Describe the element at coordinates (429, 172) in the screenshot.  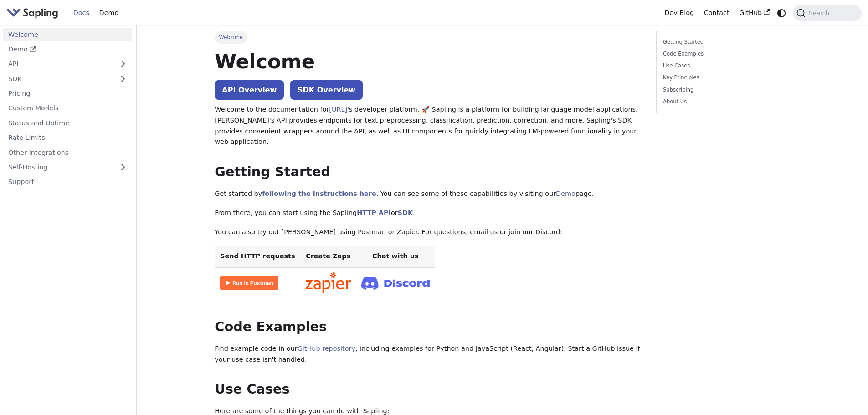
I see `h2: Getting Started` at that location.